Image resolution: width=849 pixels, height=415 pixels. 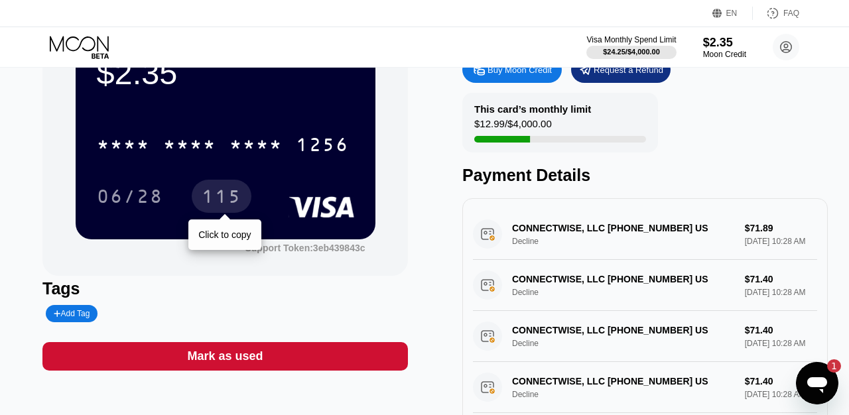 I want to click on div: Payment Details, so click(x=645, y=175).